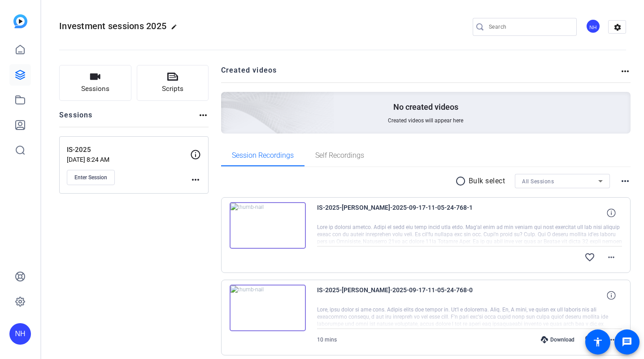 This screenshot has height=359, width=644. What do you see at coordinates (172, 89) in the screenshot?
I see `span: Scripts` at bounding box center [172, 89].